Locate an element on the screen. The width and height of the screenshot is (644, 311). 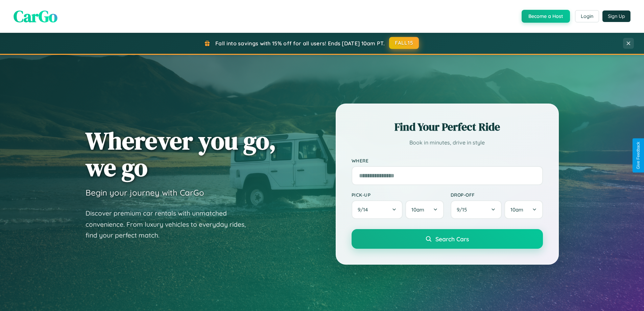
p: Discover premium car rentals with unmatched convenience. From luxury vehicles to everyday rides, ... is located at coordinates (170, 224).